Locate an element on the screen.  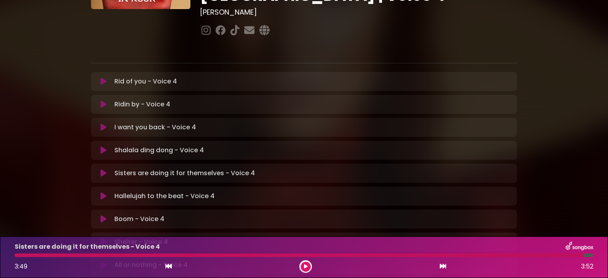
p: Hallelujah to the beat - Voice 4 is located at coordinates (164, 196).